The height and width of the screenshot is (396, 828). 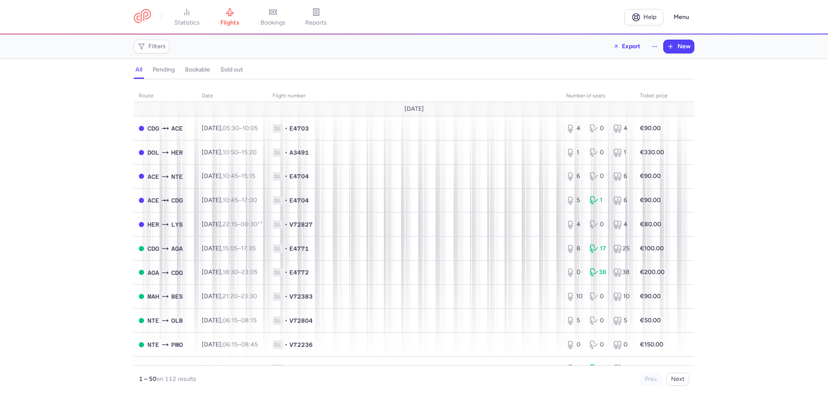 What do you see at coordinates (684, 47) in the screenshot?
I see `span: New` at bounding box center [684, 47].